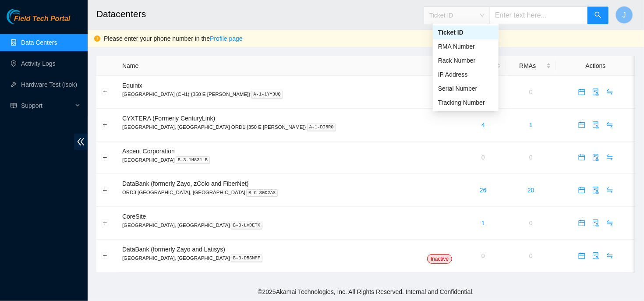 The height and width of the screenshot is (301, 644). What do you see at coordinates (26, 16) in the screenshot?
I see `img: Akamai Technologies` at bounding box center [26, 16].